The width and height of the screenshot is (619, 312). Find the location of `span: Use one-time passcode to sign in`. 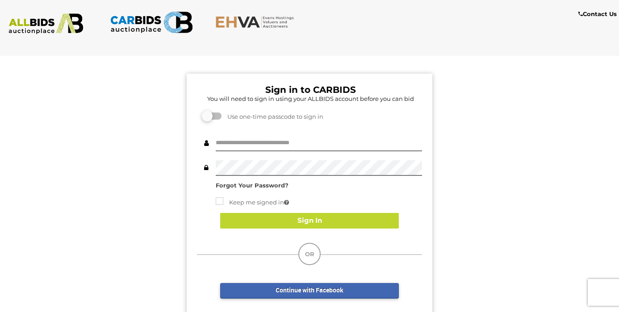

span: Use one-time passcode to sign in is located at coordinates (273, 117).